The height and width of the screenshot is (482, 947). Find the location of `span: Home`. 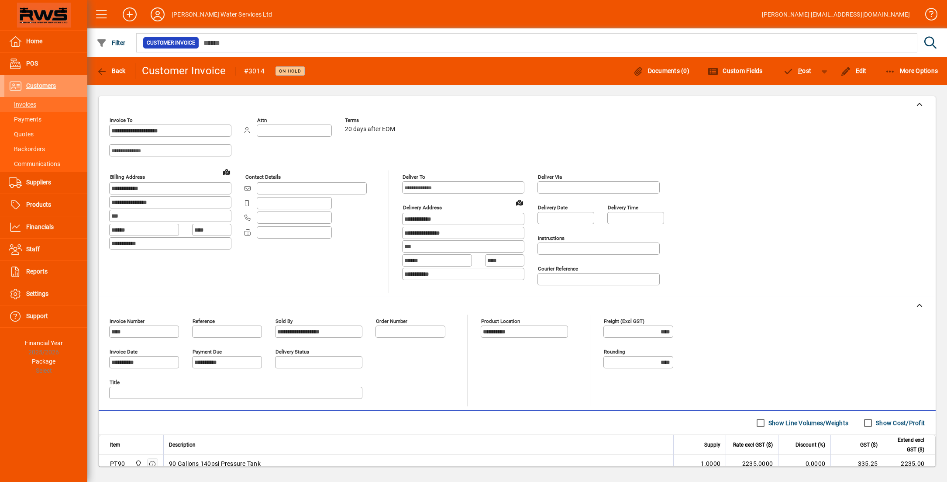

span: Home is located at coordinates (34, 41).